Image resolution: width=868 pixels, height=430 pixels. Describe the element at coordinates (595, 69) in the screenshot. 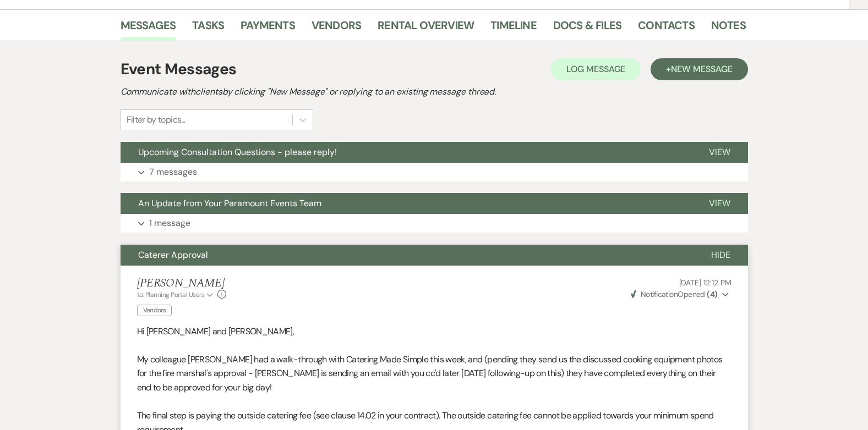

I see `button: Log Message` at that location.